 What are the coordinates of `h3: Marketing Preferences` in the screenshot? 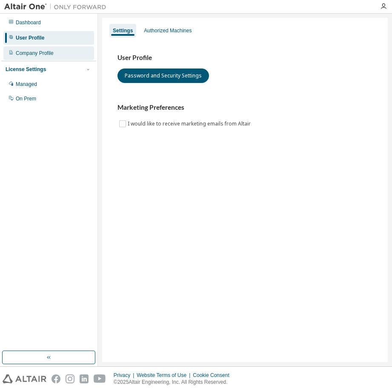 It's located at (245, 108).